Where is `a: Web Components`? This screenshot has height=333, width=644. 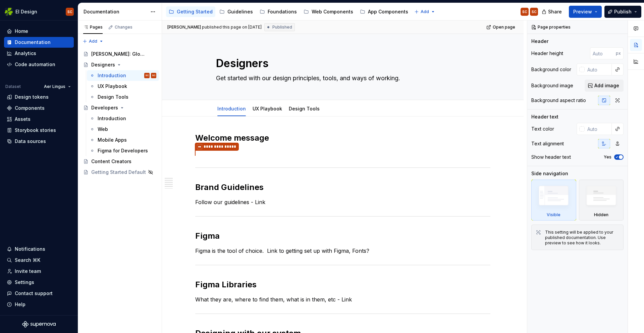
a: Web Components is located at coordinates (328, 12).